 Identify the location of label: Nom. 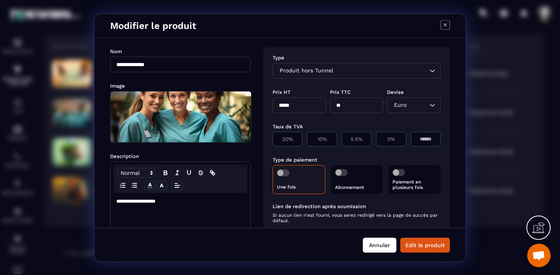
(116, 51).